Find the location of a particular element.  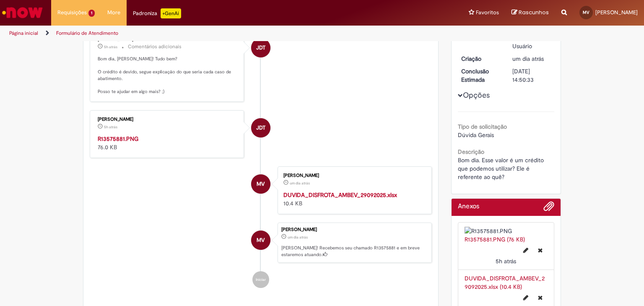

button: Excluir R13575881.PNG is located at coordinates (540, 250).